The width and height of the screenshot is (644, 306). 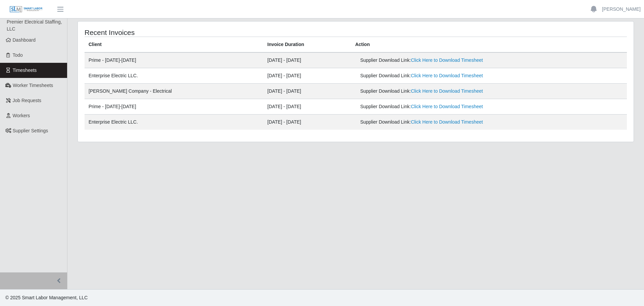 I want to click on span: Premier Electrical Staffing, LLC, so click(x=34, y=25).